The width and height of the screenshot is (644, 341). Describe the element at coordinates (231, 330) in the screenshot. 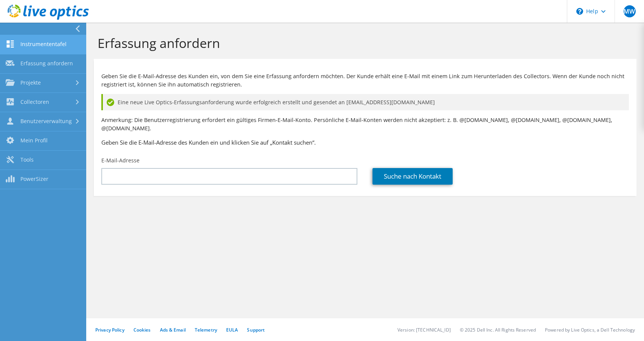

I see `a: EULA` at that location.